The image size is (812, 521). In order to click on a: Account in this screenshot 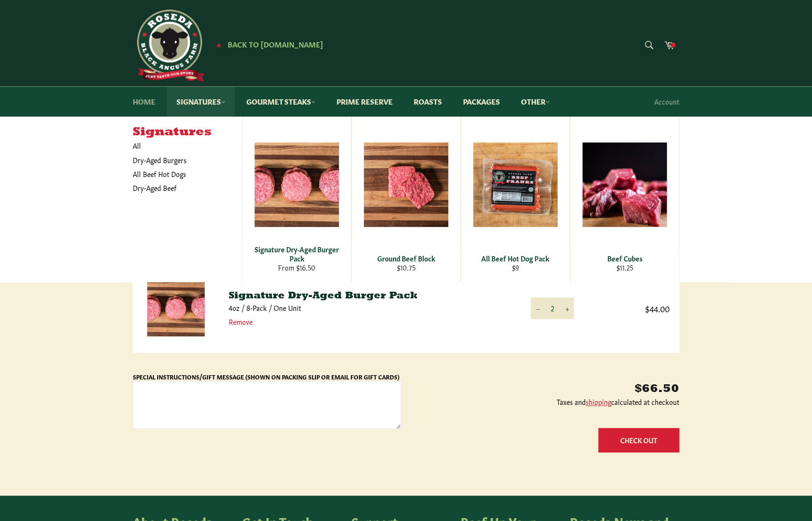, I will do `click(666, 101)`.